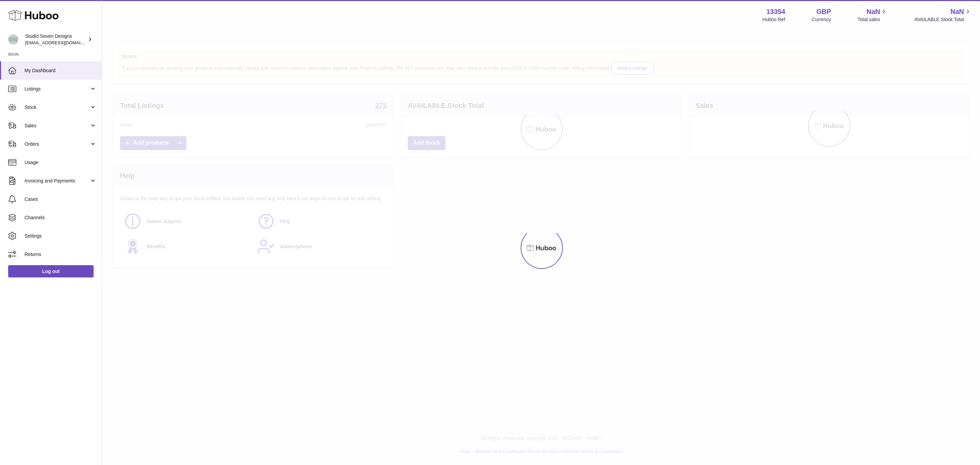 This screenshot has height=465, width=980. What do you see at coordinates (56, 40) in the screenshot?
I see `div: Studio Seven Designs` at bounding box center [56, 40].